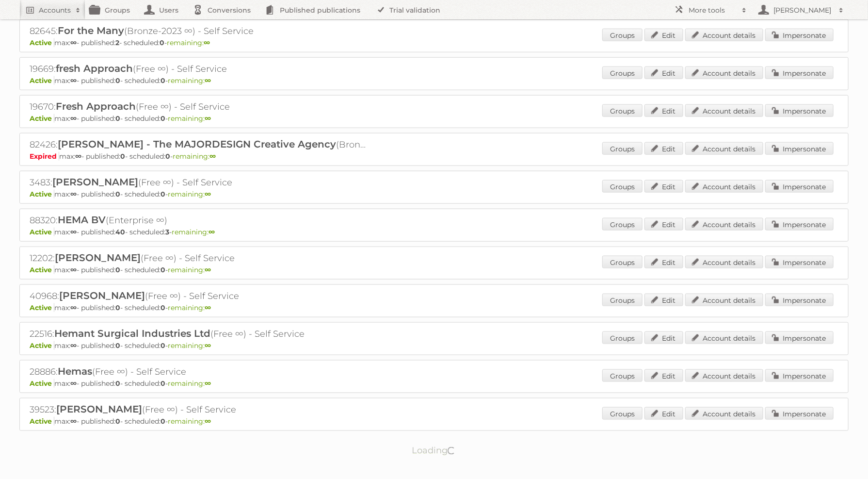 This screenshot has width=868, height=479. Describe the element at coordinates (199, 372) in the screenshot. I see `h2: 28886: (Free ∞) - Self Service` at that location.